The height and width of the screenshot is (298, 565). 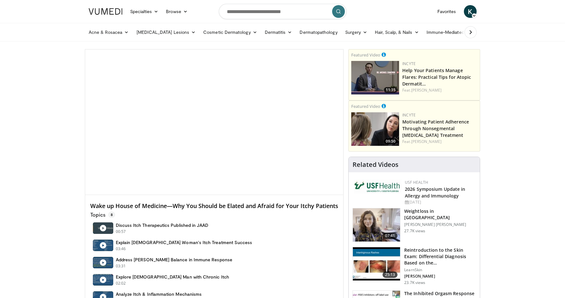 I want to click on img: 39505ded-af48-40a4-bb84-dee7792dcfd5.png.150x105_q85_crop-smart_upscale.jpg, so click(x=375, y=129).